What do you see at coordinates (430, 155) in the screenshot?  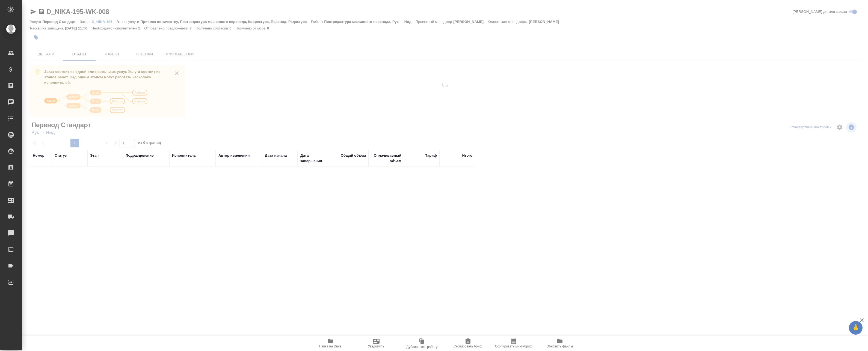 I see `div: Тариф` at bounding box center [430, 155].